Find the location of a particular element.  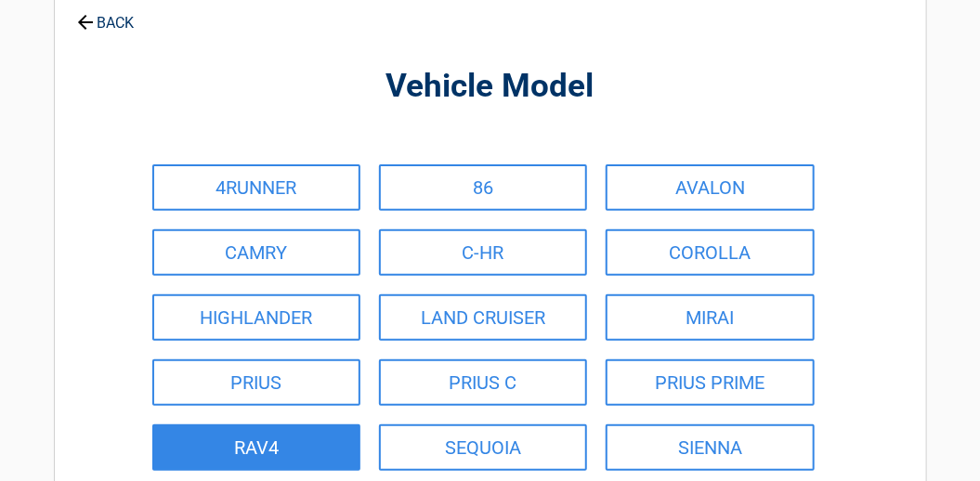

a: RAV4 is located at coordinates (257, 447).